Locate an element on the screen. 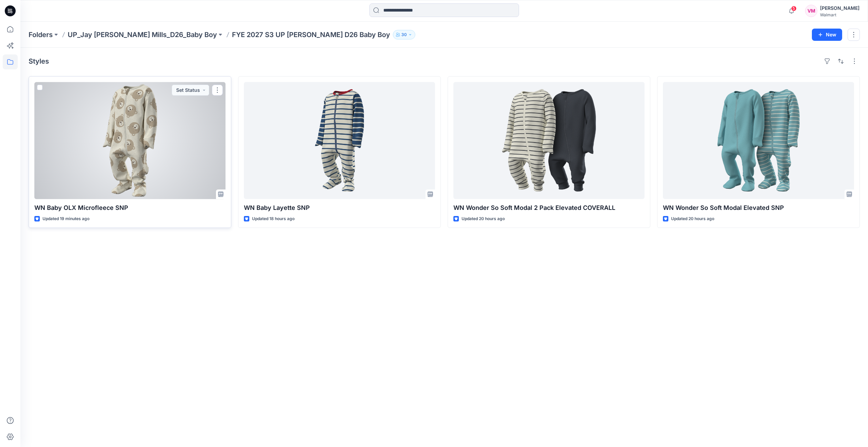  h4: Styles is located at coordinates (38, 61).